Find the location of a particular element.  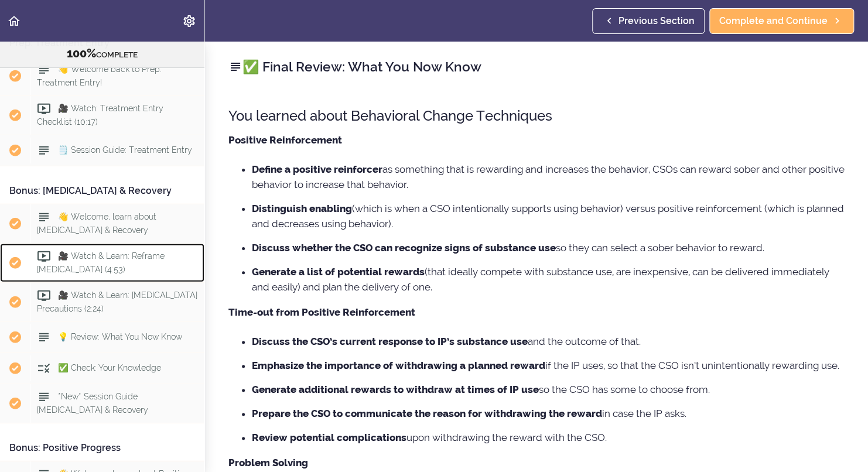

strong: Positive Reinforcement is located at coordinates (285, 140).